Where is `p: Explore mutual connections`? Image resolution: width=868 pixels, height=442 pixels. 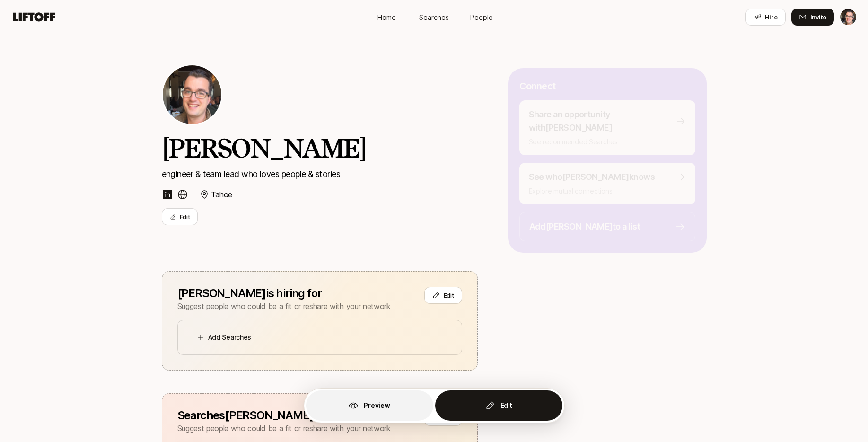 p: Explore mutual connections is located at coordinates (607, 191).